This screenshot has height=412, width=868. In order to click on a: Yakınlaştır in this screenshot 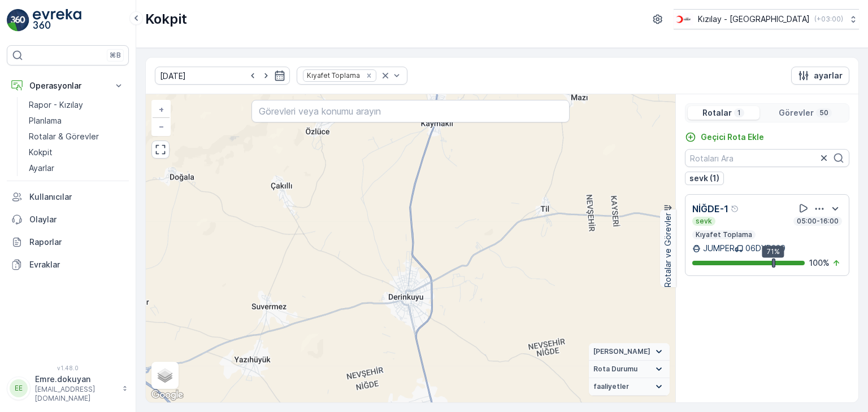, I will do `click(161, 110)`.